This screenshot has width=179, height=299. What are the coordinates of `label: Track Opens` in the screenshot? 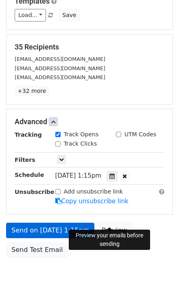 It's located at (81, 134).